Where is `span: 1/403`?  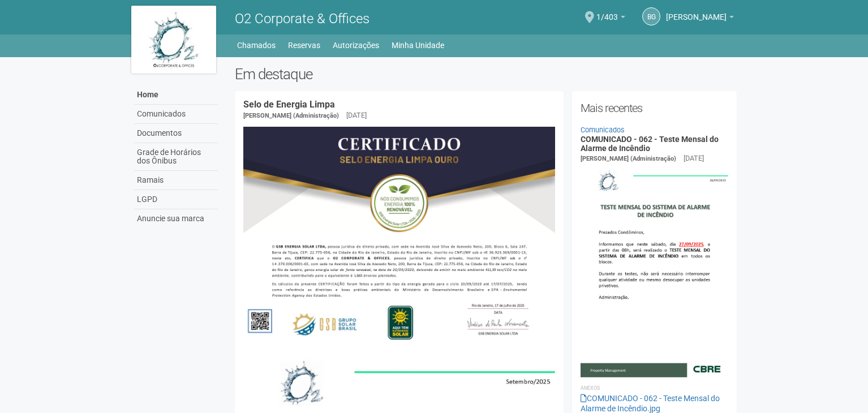 span: 1/403 is located at coordinates (607, 11).